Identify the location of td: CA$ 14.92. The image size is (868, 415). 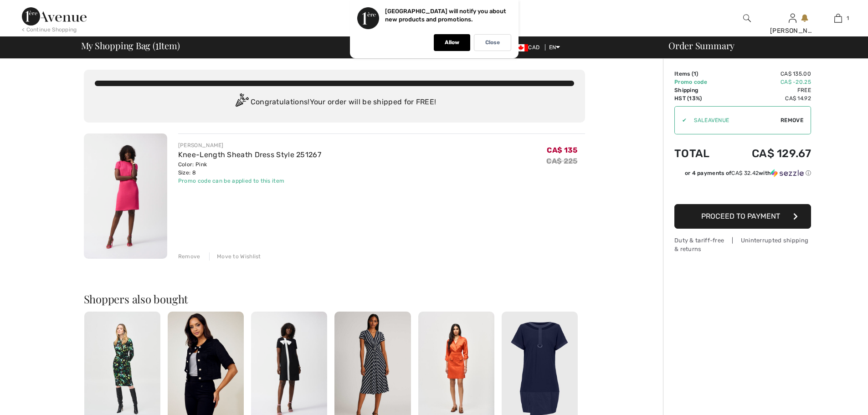
(768, 99).